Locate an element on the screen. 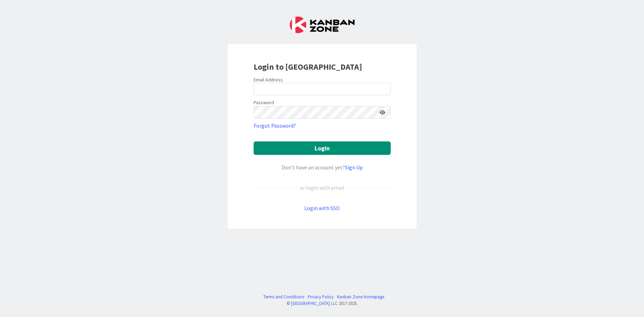 The height and width of the screenshot is (317, 644). div: © LLC 2017- 2025 . is located at coordinates (322, 303).